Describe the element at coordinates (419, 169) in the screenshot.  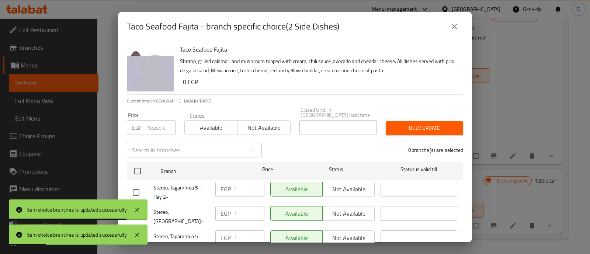
I see `span: Status is valid till` at that location.